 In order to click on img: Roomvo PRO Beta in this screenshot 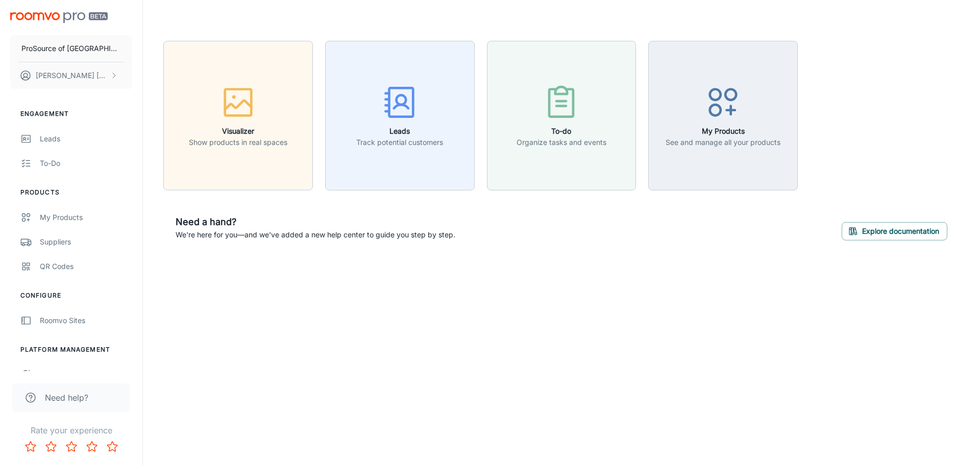, I will do `click(59, 17)`.